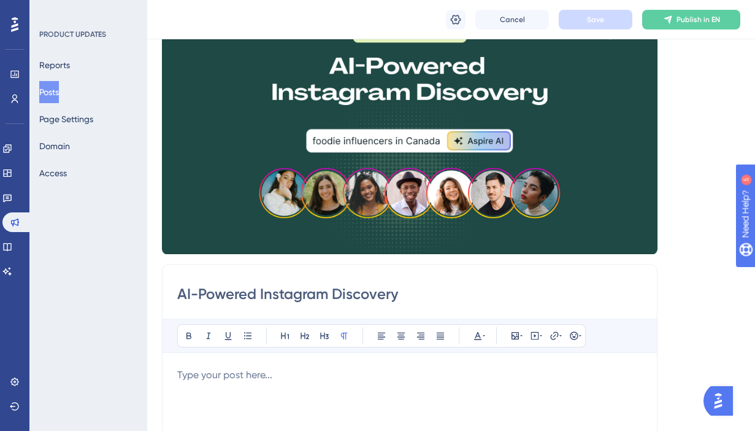 This screenshot has width=755, height=431. What do you see at coordinates (55, 146) in the screenshot?
I see `button: Domain` at bounding box center [55, 146].